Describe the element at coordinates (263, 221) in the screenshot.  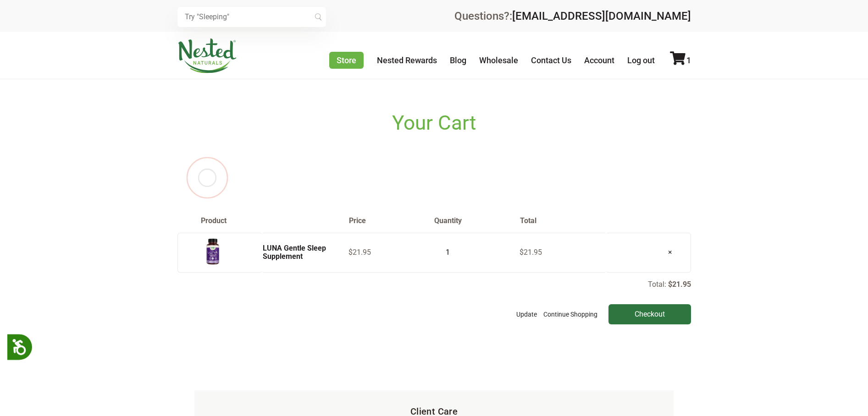
I see `th: Product` at that location.